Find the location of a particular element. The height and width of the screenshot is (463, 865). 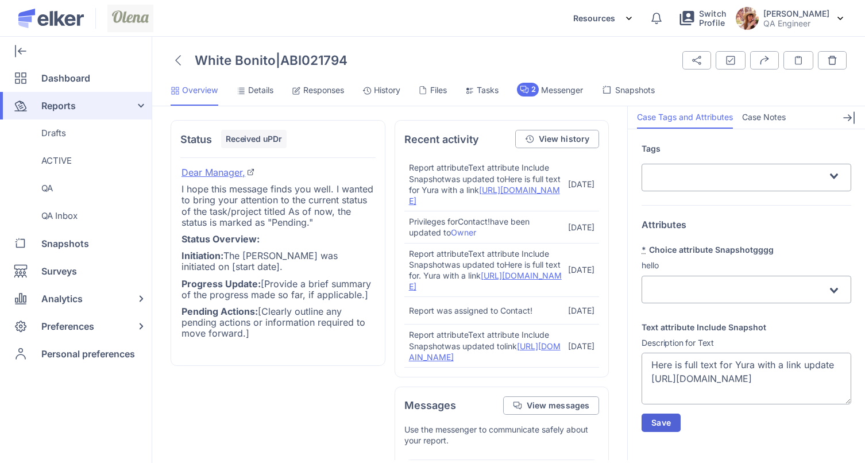

img: avatar is located at coordinates (748, 18).